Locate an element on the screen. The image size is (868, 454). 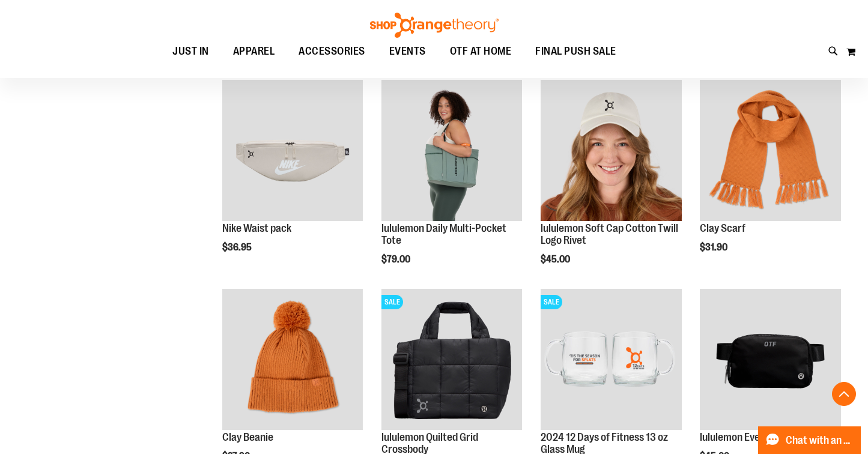
span: $79.00 is located at coordinates (397, 260).